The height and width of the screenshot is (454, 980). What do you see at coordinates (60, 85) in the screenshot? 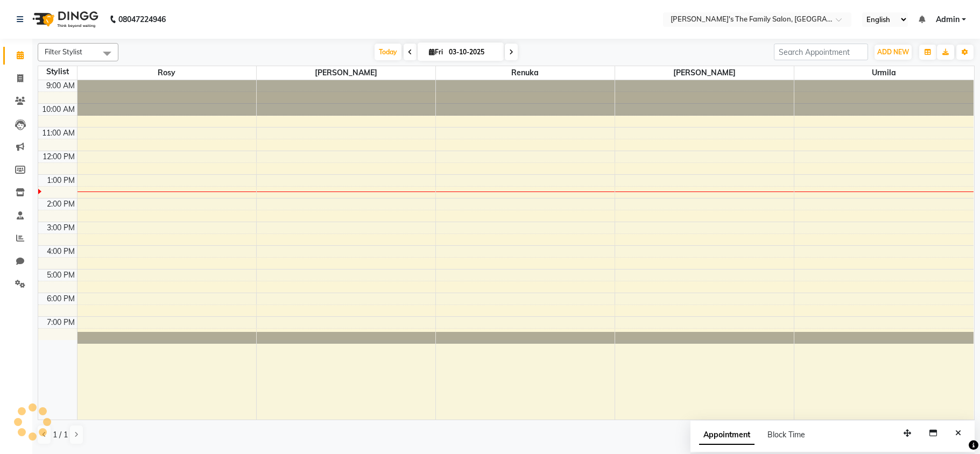
I see `div: 9:00 AM` at bounding box center [60, 85].